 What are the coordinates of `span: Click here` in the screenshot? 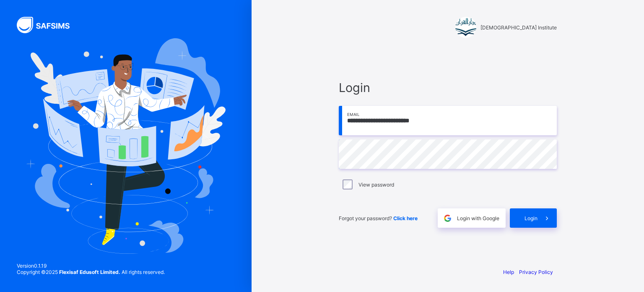 It's located at (406, 218).